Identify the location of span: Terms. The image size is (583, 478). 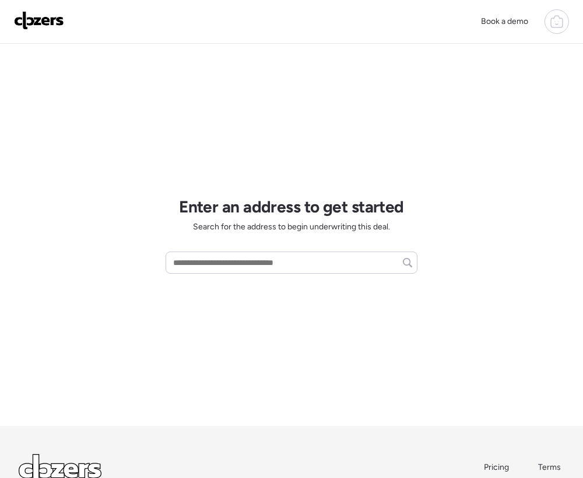
(549, 467).